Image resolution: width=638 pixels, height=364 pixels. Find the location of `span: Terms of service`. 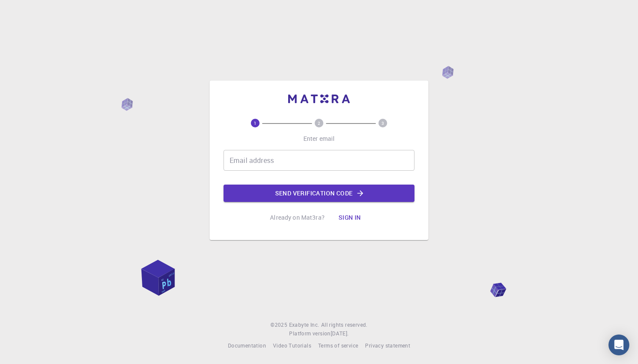

span: Terms of service is located at coordinates (338, 346).